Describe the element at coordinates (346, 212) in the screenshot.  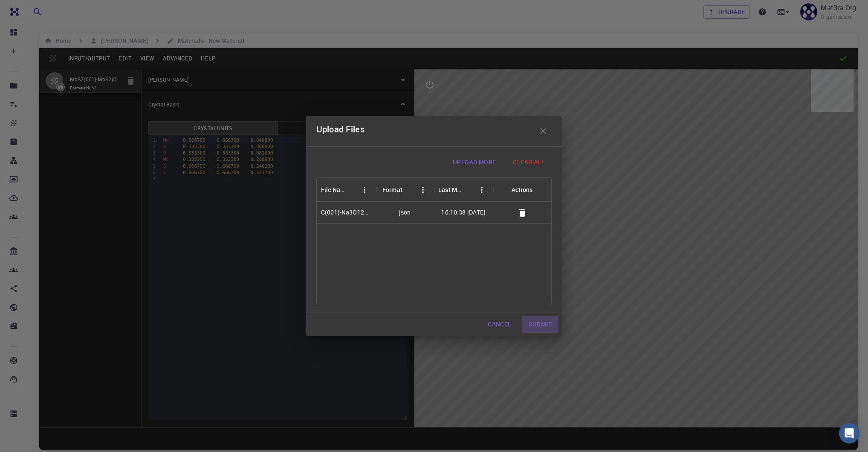
I see `div: C(001)-Na3O12P3V2(111), Interface, Strain 17.000pct.json` at that location.